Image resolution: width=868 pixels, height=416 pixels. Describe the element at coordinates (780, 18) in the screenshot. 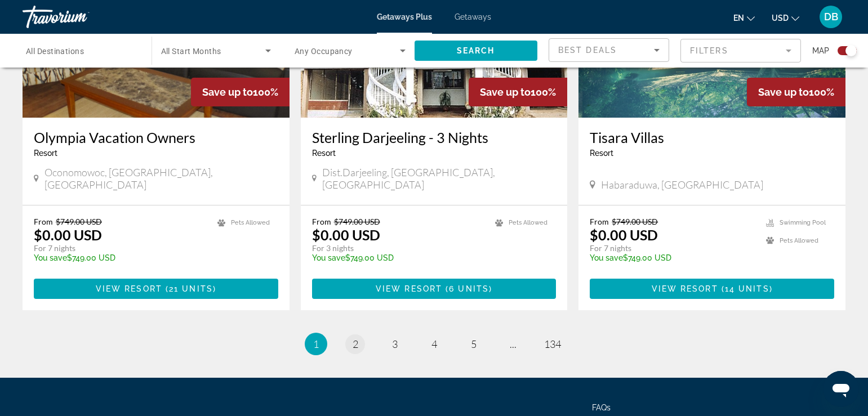

I see `span: USD` at that location.